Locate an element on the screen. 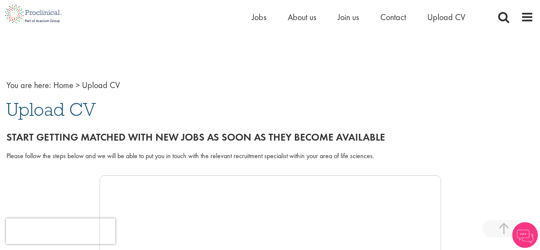 Image resolution: width=540 pixels, height=250 pixels. a: About us is located at coordinates (302, 17).